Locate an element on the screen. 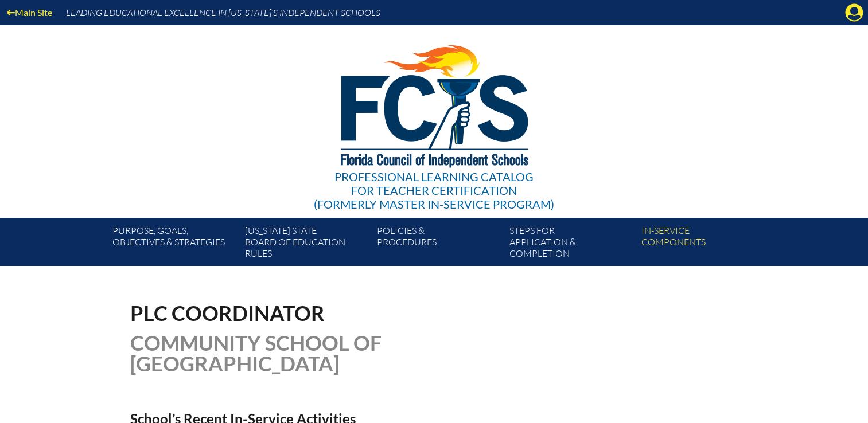 The image size is (868, 423). a: Steps forapplication & completion is located at coordinates (571, 244).